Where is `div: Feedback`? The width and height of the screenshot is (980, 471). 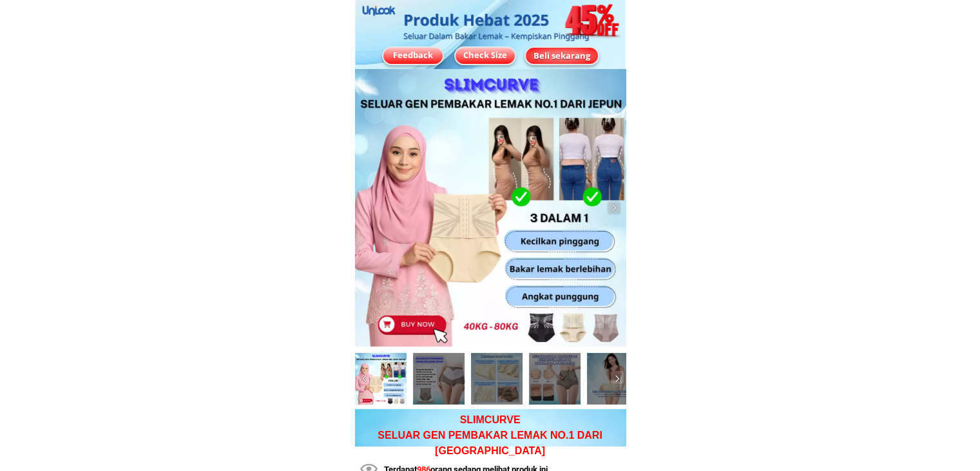 div: Feedback is located at coordinates (413, 56).